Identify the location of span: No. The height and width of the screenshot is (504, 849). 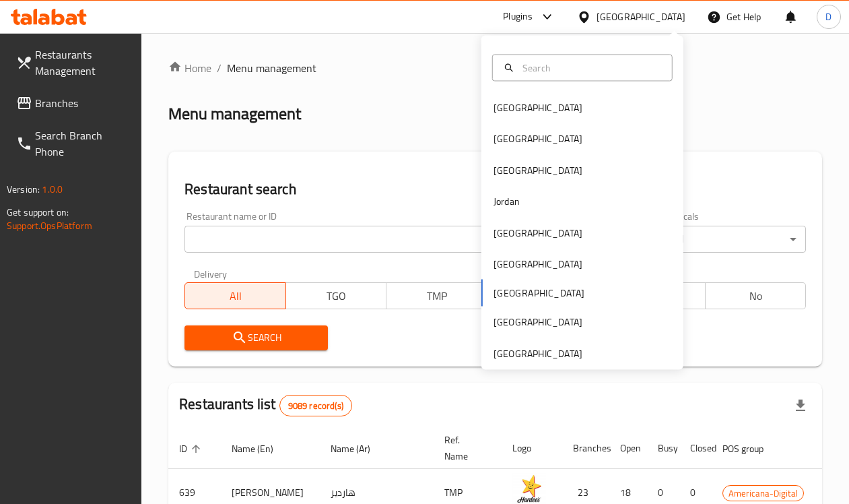
(756, 295).